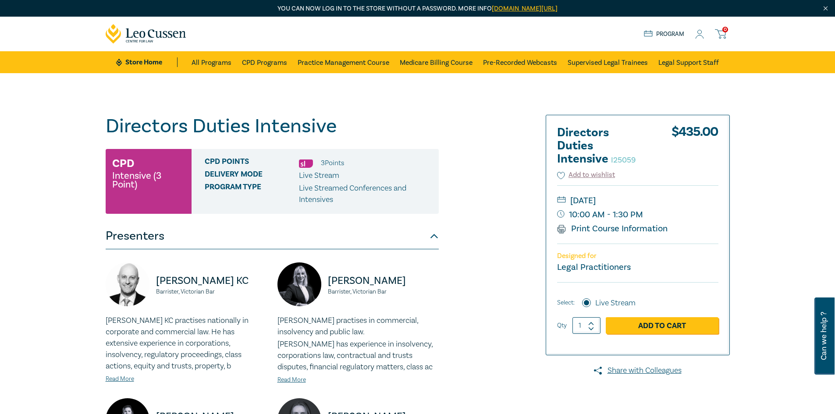  Describe the element at coordinates (211, 62) in the screenshot. I see `a: All Programs` at that location.